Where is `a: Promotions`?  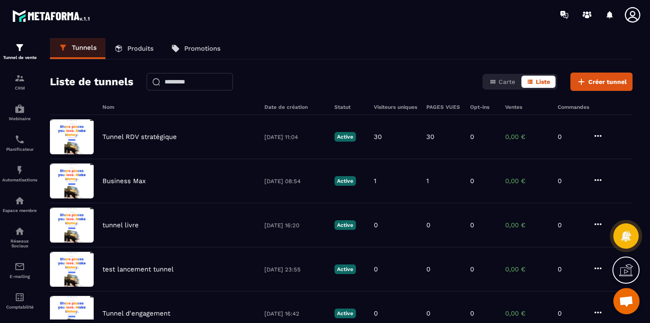 a: Promotions is located at coordinates (196, 49).